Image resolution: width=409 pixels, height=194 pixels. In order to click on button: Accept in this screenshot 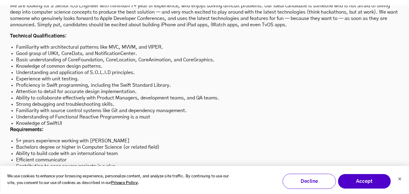, I will do `click(364, 182)`.